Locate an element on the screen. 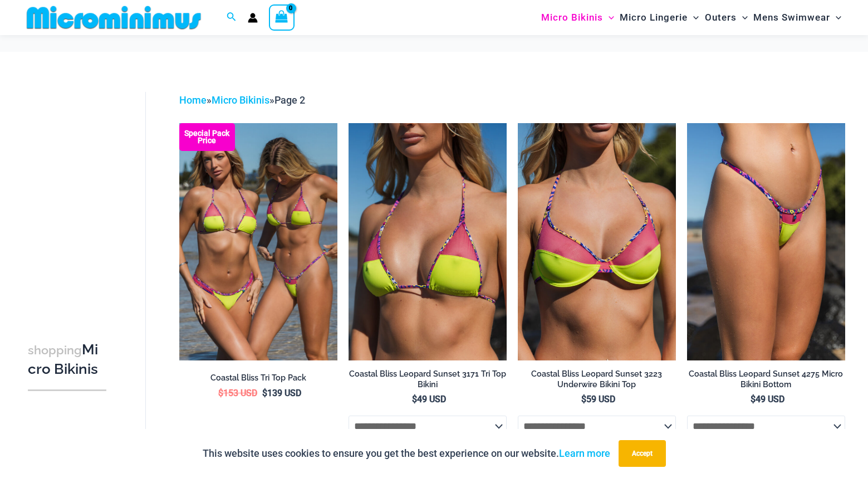 Image resolution: width=868 pixels, height=478 pixels. a: Coastal Bliss Leopard Sunset 3171 Tri Top 01Coastal Bliss Leopard Sunset 3171 Tri Top 4371 Thong ... is located at coordinates (427, 242).